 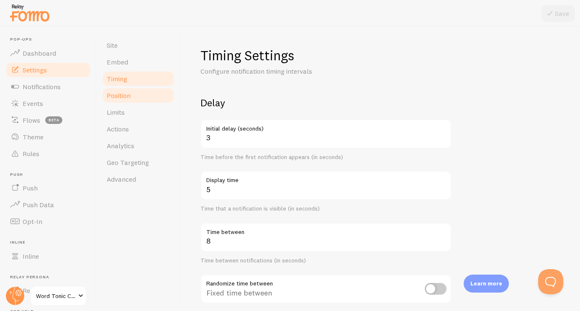 I want to click on label: Initial delay (seconds), so click(x=326, y=126).